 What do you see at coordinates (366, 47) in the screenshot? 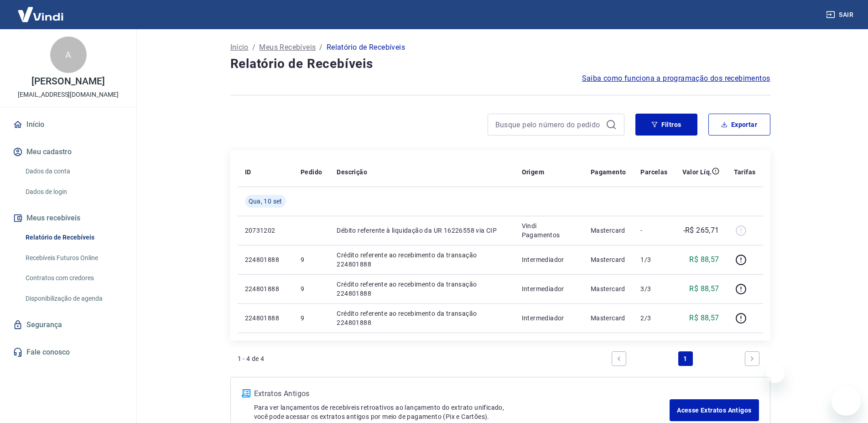
I see `p: Relatório de Recebíveis` at bounding box center [366, 47].